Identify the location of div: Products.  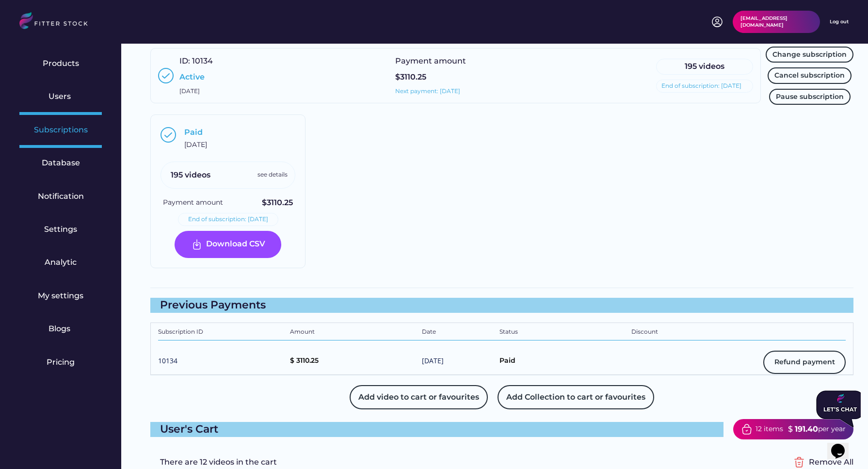
(60, 64).